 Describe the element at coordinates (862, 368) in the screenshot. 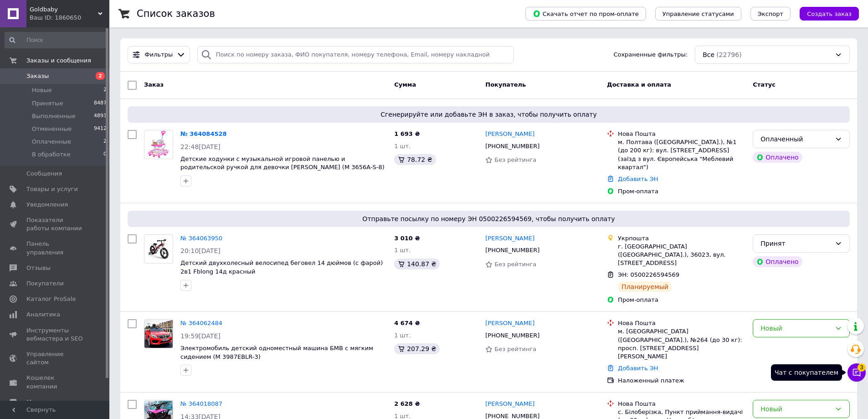

I see `span: 3` at that location.